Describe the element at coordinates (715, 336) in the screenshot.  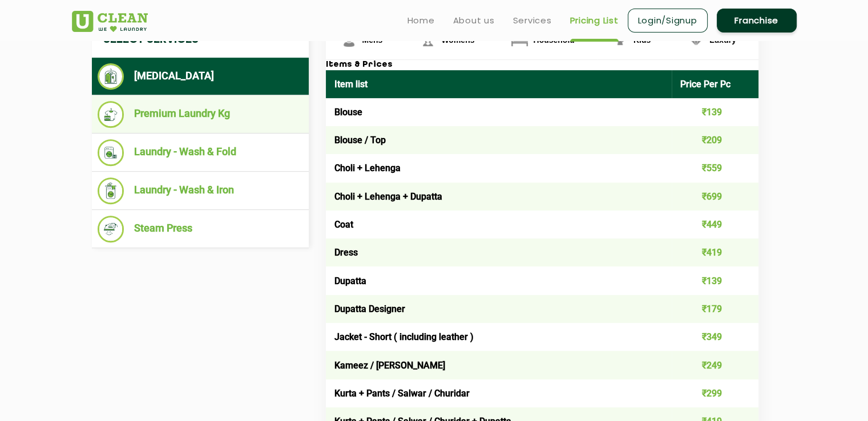
I see `td: ₹349` at that location.